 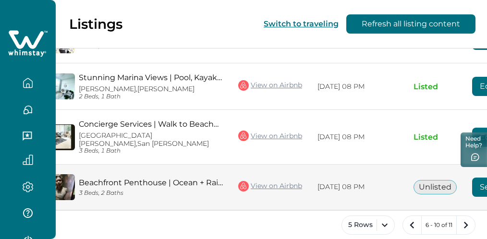 What do you see at coordinates (151, 182) in the screenshot?
I see `a: Beachfront Penthouse | Ocean + Rainforest Views` at bounding box center [151, 182].